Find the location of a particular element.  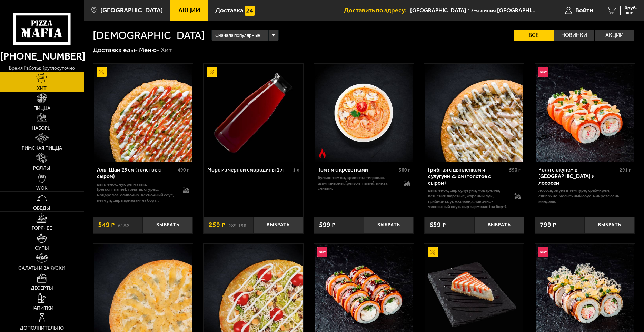

span: 360 г is located at coordinates (404, 170).